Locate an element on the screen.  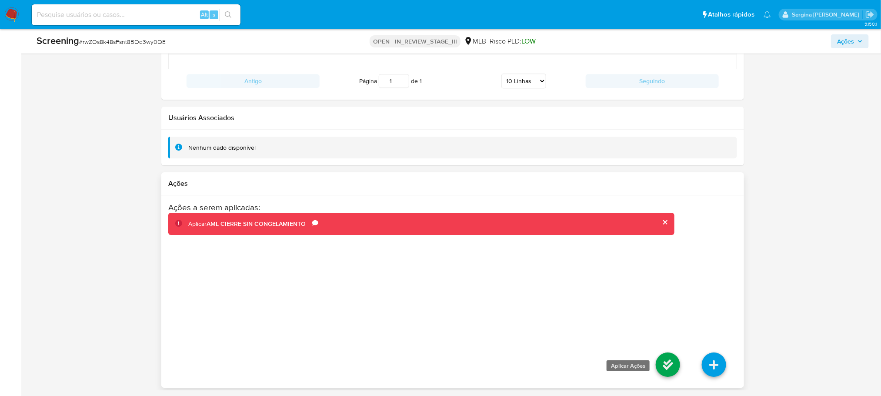
b: AML CIERRE SIN CONGELAMIENTO is located at coordinates (256, 224).